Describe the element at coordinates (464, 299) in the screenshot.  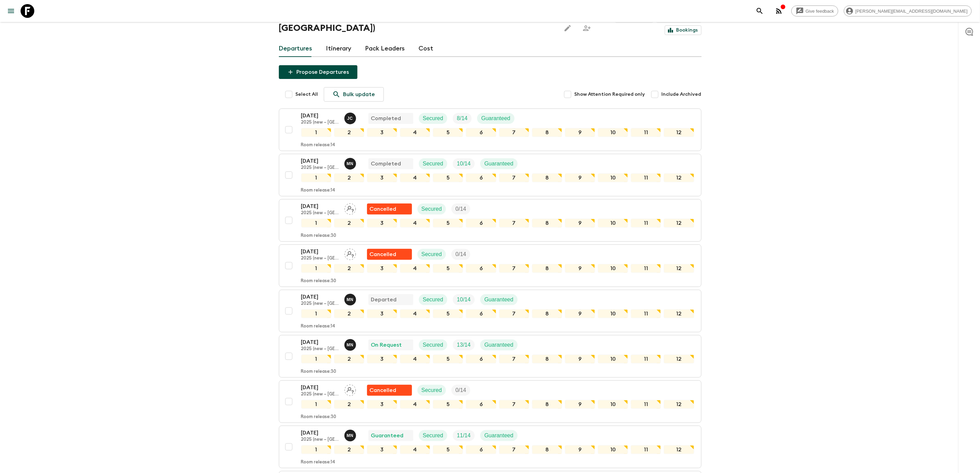
I see `p: 10 / 14` at that location.